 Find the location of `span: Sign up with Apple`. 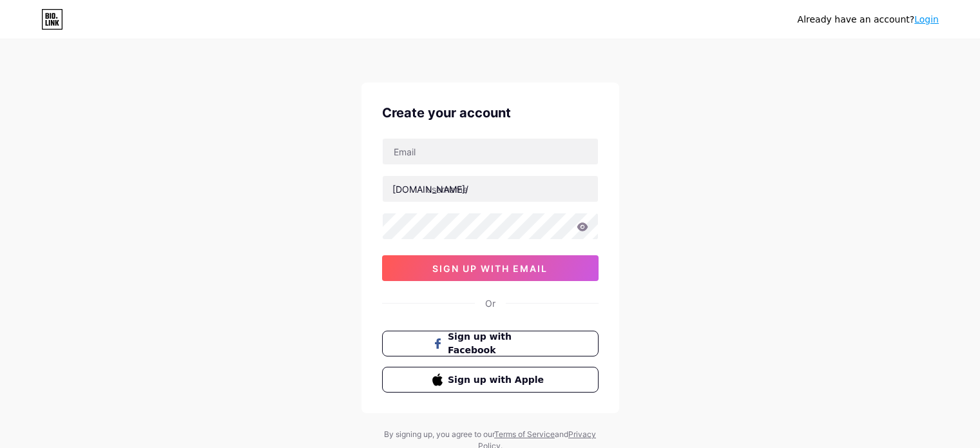

span: Sign up with Apple is located at coordinates (498, 380).